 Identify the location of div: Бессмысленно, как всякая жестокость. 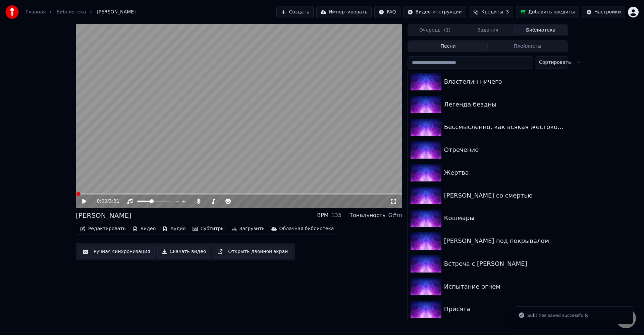
(504, 127).